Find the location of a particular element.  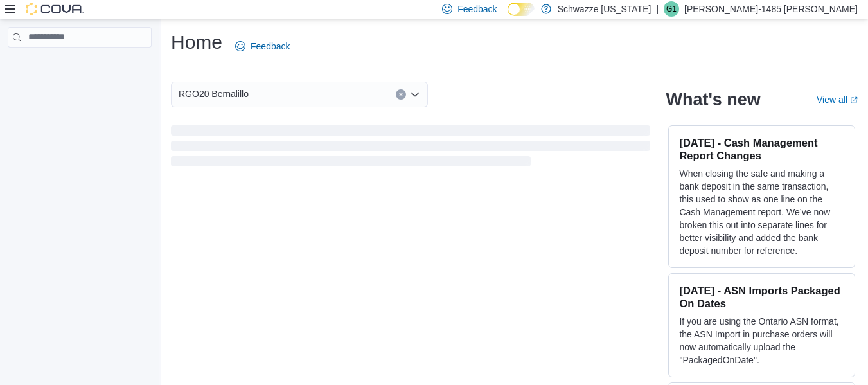

span: Dark Mode is located at coordinates (508, 16).